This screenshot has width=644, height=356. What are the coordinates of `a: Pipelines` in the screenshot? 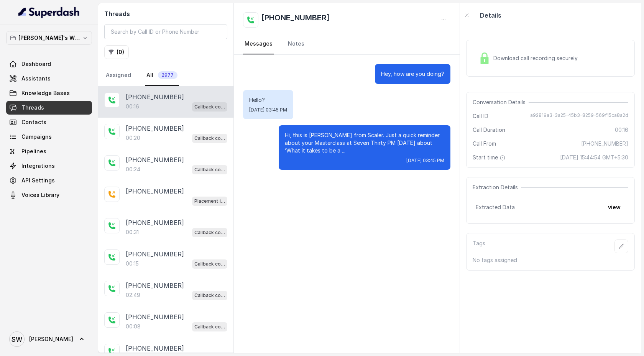 It's located at (49, 151).